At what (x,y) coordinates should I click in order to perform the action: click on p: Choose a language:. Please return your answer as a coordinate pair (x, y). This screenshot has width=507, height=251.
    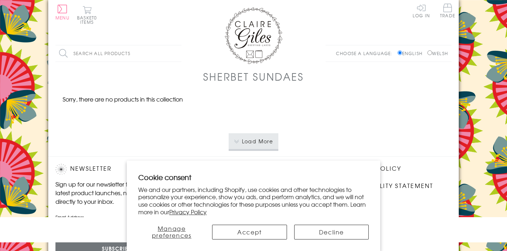
    Looking at the image, I should click on (366, 53).